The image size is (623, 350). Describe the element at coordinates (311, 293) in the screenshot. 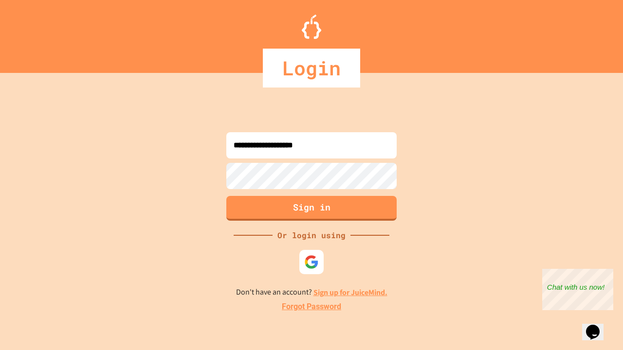

I see `p: Don't have an account?` at that location.